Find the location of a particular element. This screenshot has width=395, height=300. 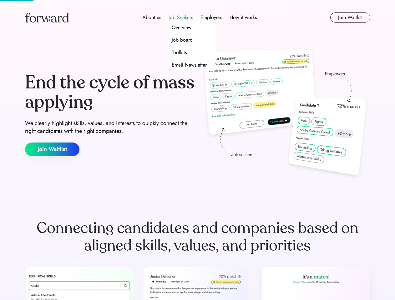

img: hero-image.png is located at coordinates (285, 115).